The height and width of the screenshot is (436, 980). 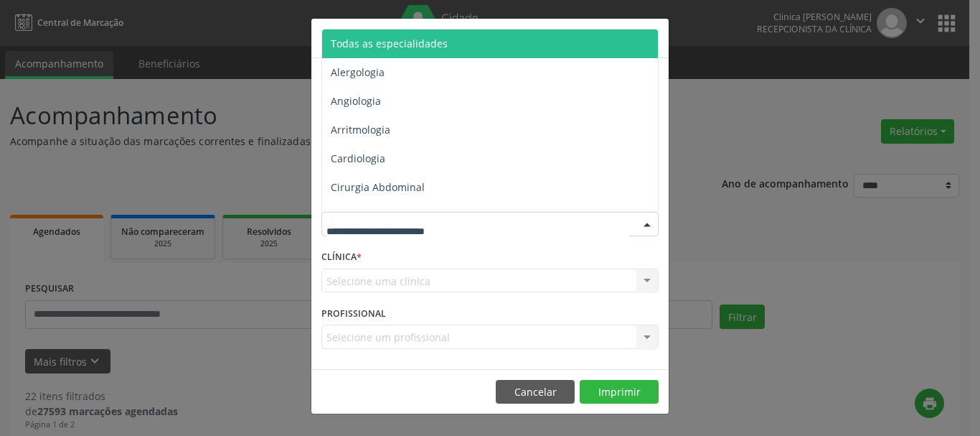 I want to click on span: Cirurgia Abdominal, so click(x=378, y=187).